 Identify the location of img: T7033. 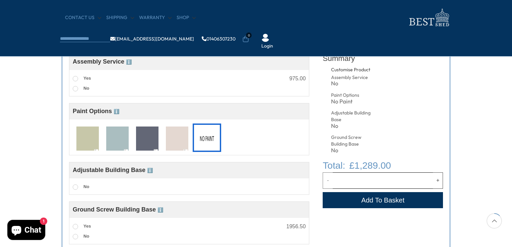
(147, 139).